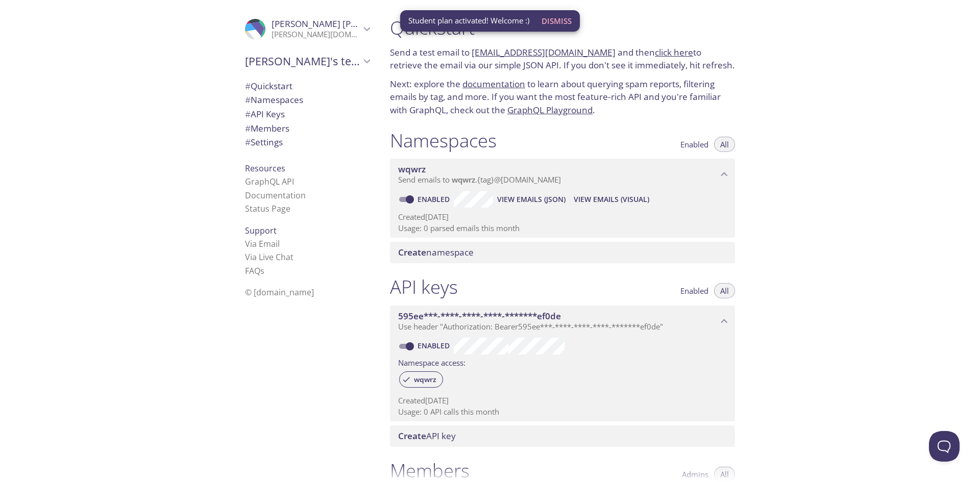 This screenshot has height=482, width=980. Describe the element at coordinates (260, 231) in the screenshot. I see `span: Support` at that location.